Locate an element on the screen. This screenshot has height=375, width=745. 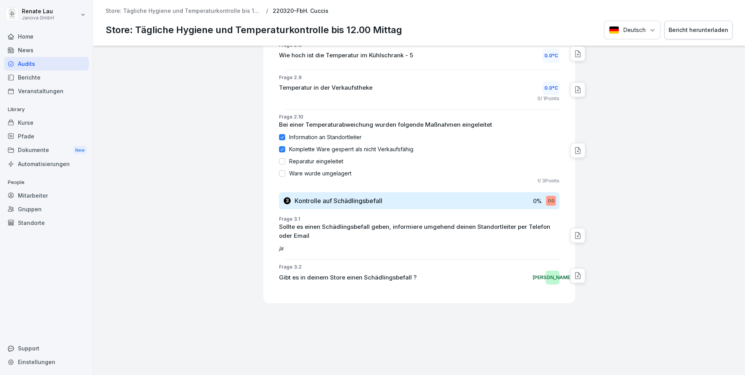
div: New is located at coordinates (80, 150).